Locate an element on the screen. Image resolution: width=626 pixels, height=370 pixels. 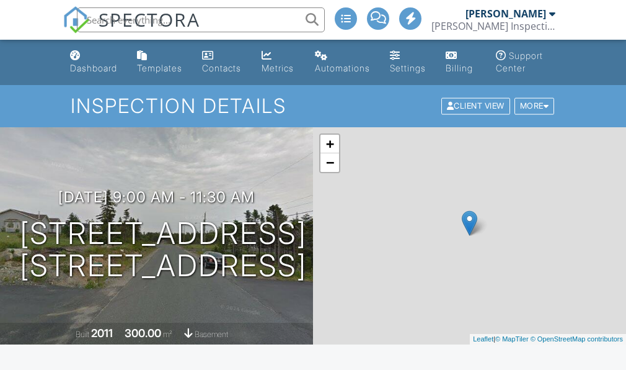
div: Dashboard is located at coordinates (94, 68).